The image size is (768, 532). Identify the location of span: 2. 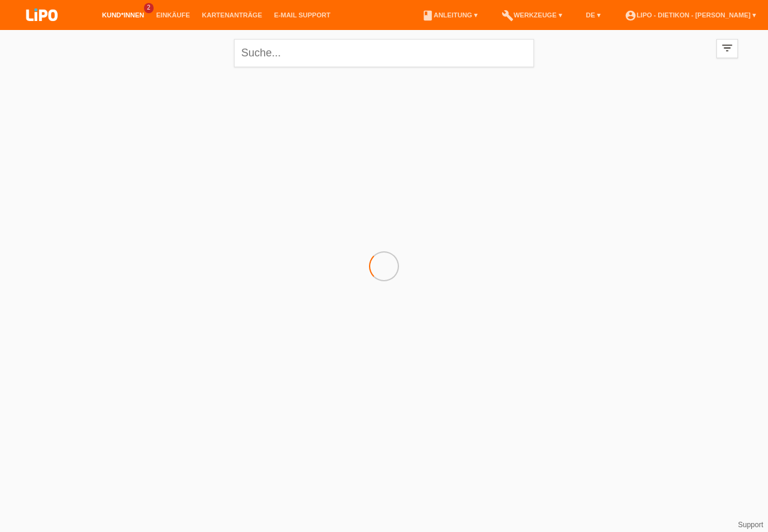
(149, 8).